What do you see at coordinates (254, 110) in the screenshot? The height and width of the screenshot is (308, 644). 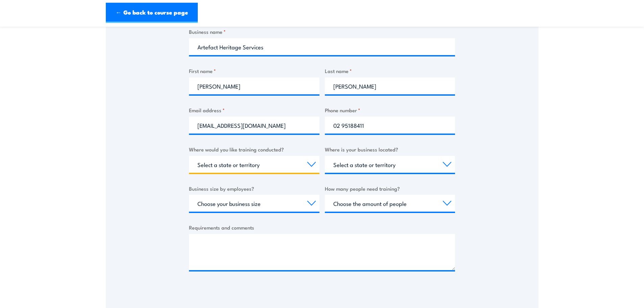 I see `label: Email address` at bounding box center [254, 110].